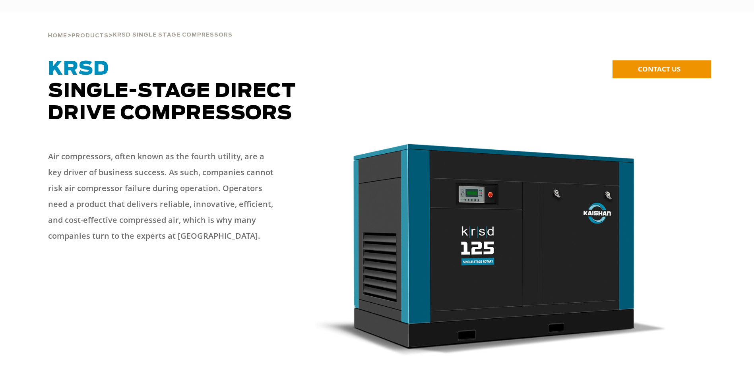  I want to click on p: Air compressors, often known as the fourth utility, are a key driver of business success. As such..., so click(163, 196).